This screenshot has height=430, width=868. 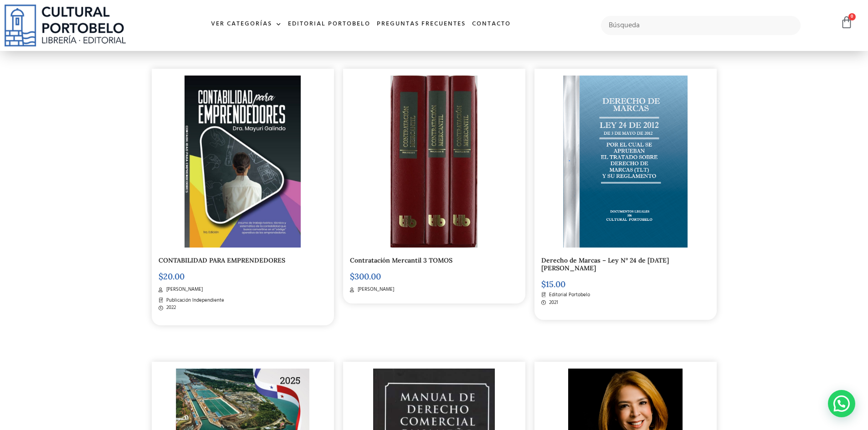 I want to click on span: 2021, so click(x=552, y=303).